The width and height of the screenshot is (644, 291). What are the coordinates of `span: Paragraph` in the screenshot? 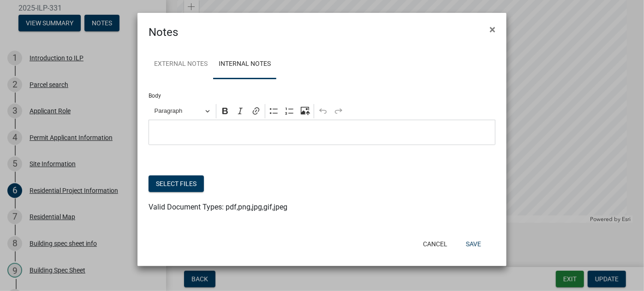 It's located at (179, 111).